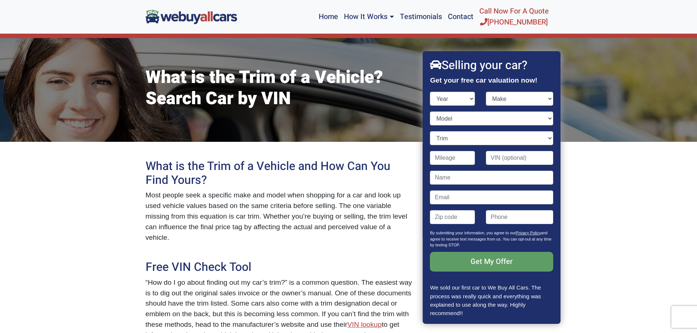 This screenshot has height=333, width=697. Describe the element at coordinates (528, 233) in the screenshot. I see `a: Privacy Policy` at that location.